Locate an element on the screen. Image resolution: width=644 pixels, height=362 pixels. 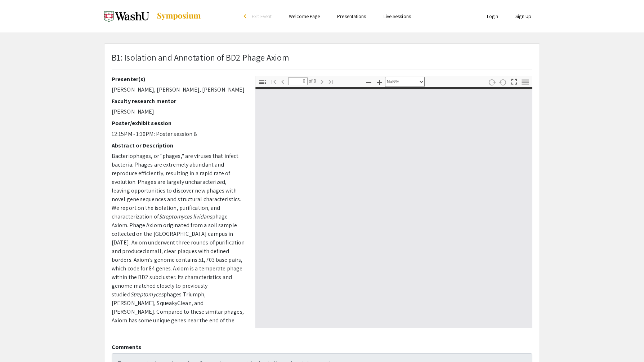
button: Zoom Out is located at coordinates (369, 81).